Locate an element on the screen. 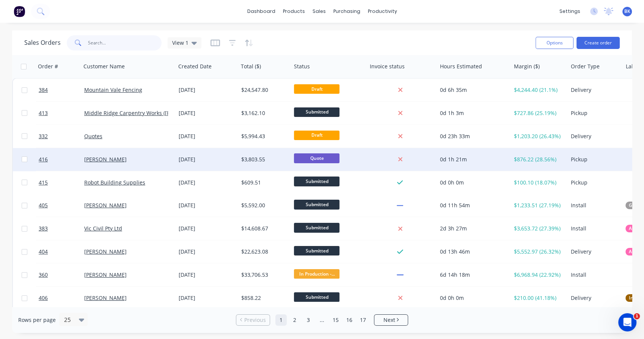 The image size is (644, 339). a: Page 16 is located at coordinates (349, 320).